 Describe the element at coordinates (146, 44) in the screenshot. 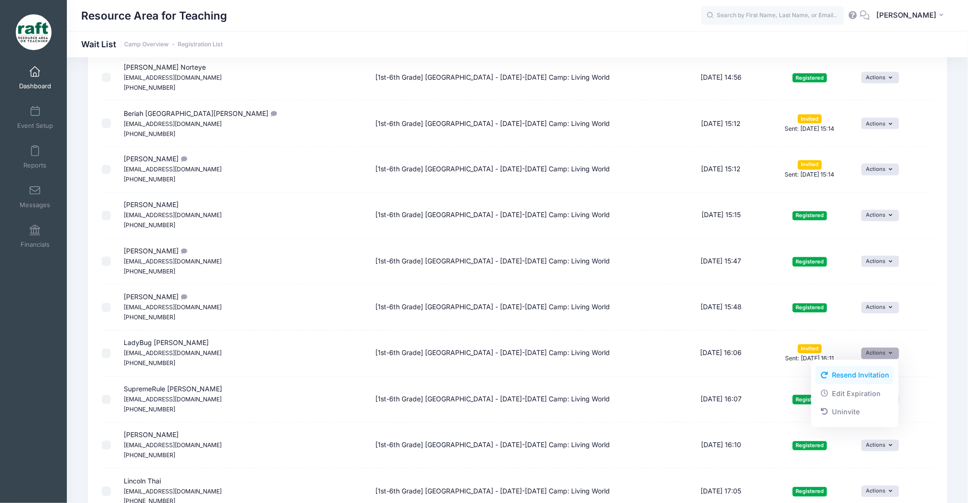

I see `a: Camp Overview` at that location.